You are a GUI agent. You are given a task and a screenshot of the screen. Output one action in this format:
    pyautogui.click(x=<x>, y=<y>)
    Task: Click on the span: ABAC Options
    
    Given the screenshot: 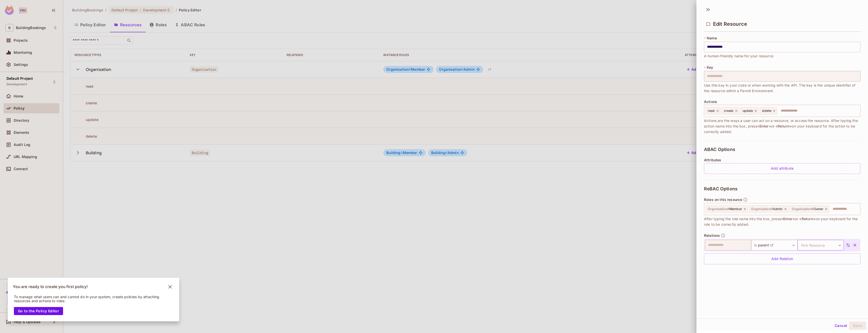 What is the action you would take?
    pyautogui.click(x=719, y=150)
    